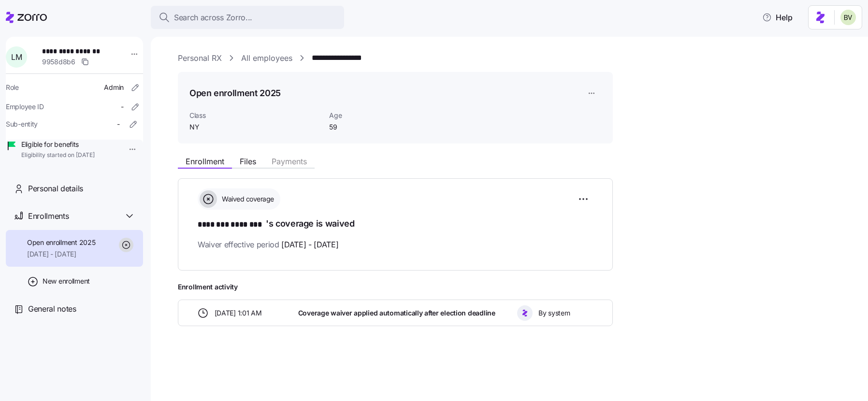  I want to click on span: Enrollment activity, so click(395, 287).